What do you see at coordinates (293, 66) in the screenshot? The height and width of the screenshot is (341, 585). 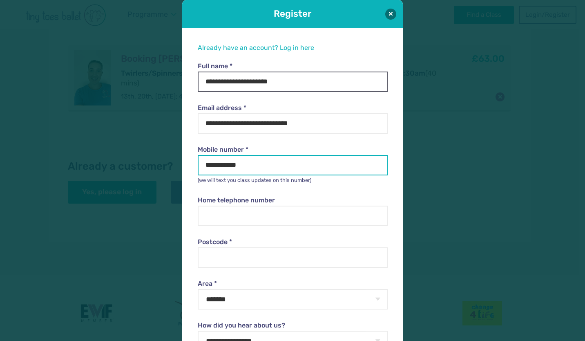 I see `label: Full name *` at bounding box center [293, 66].